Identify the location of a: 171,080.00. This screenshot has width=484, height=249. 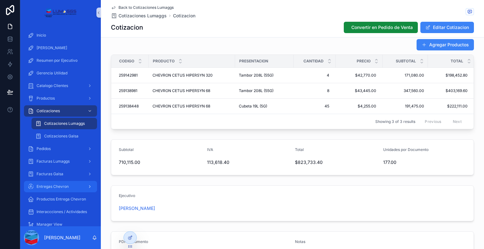
(406, 75).